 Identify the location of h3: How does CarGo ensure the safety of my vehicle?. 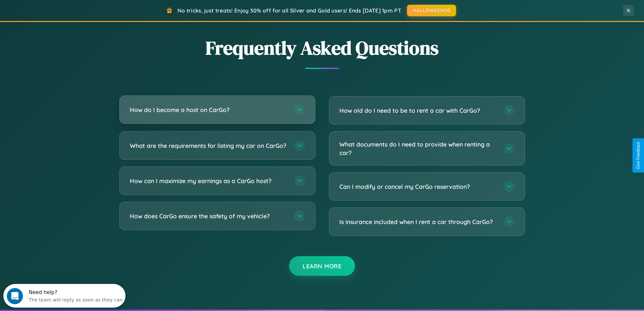
(209, 216).